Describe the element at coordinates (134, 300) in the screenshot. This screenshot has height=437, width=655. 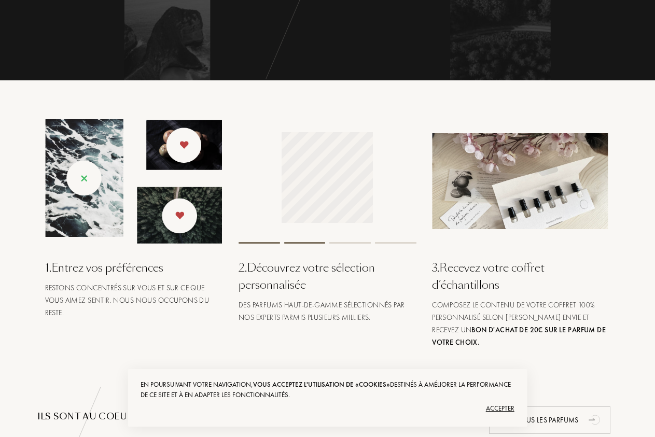
I see `div: Restons concentrés sur vous et sur ce que vous aimez sentir. Nous nous occupons du reste.` at that location.